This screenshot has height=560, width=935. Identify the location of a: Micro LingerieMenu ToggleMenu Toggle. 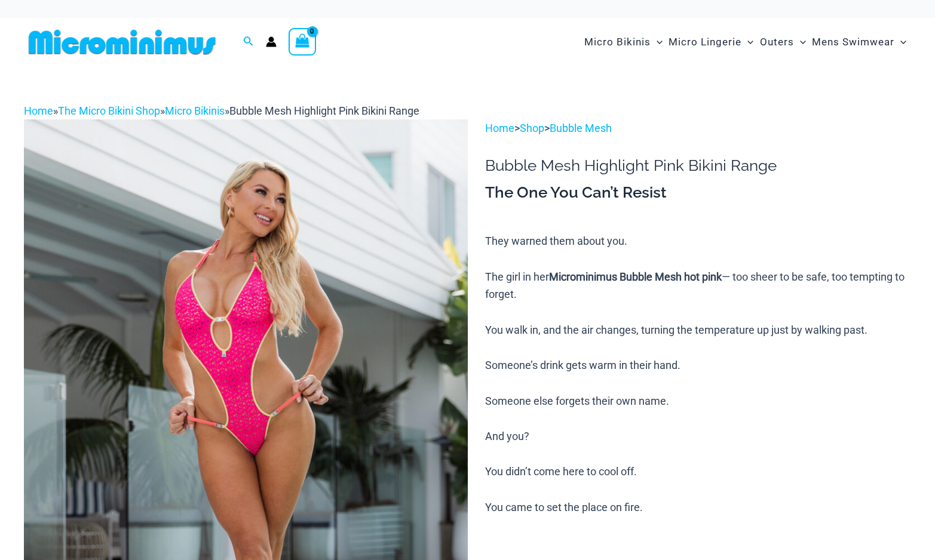
(711, 42).